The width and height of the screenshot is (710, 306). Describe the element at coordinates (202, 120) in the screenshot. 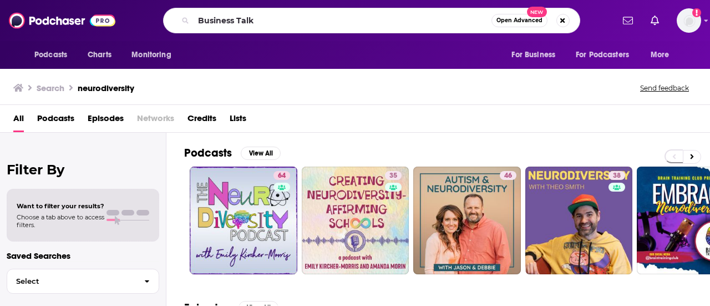

I see `span: Credits` at that location.